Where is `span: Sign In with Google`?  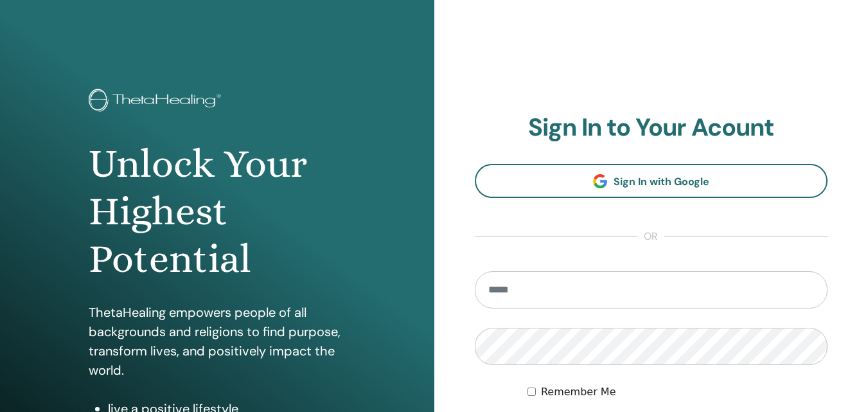
span: Sign In with Google is located at coordinates (661, 181).